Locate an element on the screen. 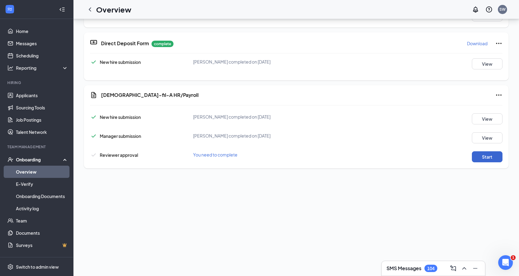 Image resolution: width=519 pixels, height=276 pixels. span: 1 is located at coordinates (513, 258).